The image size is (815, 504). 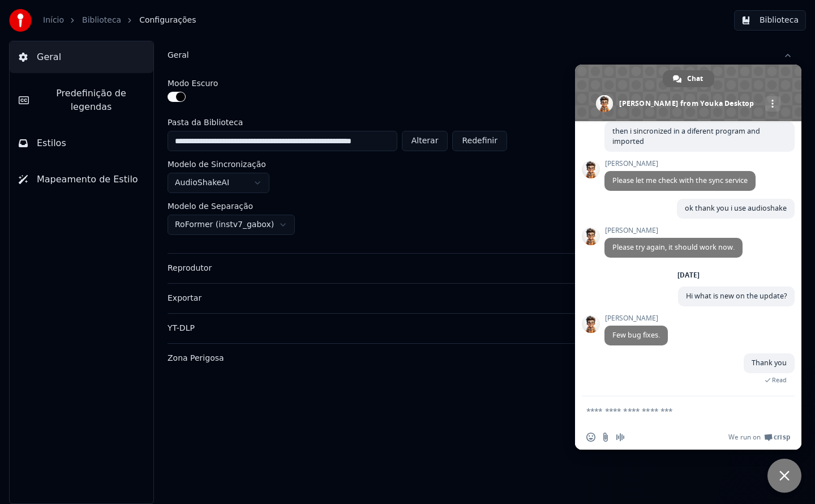 What do you see at coordinates (680, 180) in the screenshot?
I see `span: Please let me check with the sync service` at bounding box center [680, 180].